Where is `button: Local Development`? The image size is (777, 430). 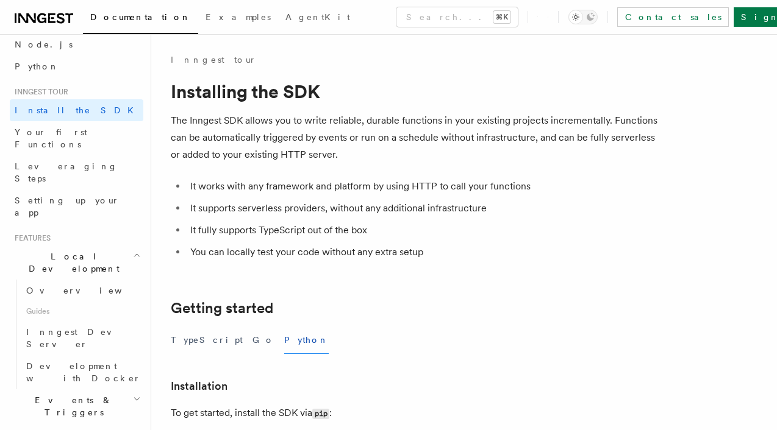
button: Local Development is located at coordinates (76, 263).